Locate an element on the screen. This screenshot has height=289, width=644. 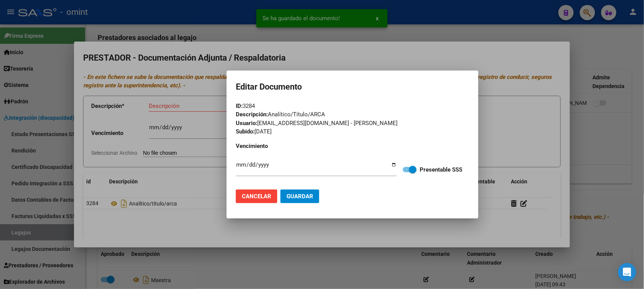
div: Open Intercom Messenger is located at coordinates (627, 272).